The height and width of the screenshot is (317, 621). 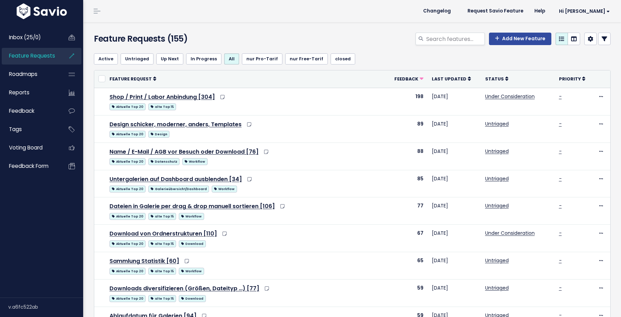 I want to click on a: Help, so click(x=539, y=11).